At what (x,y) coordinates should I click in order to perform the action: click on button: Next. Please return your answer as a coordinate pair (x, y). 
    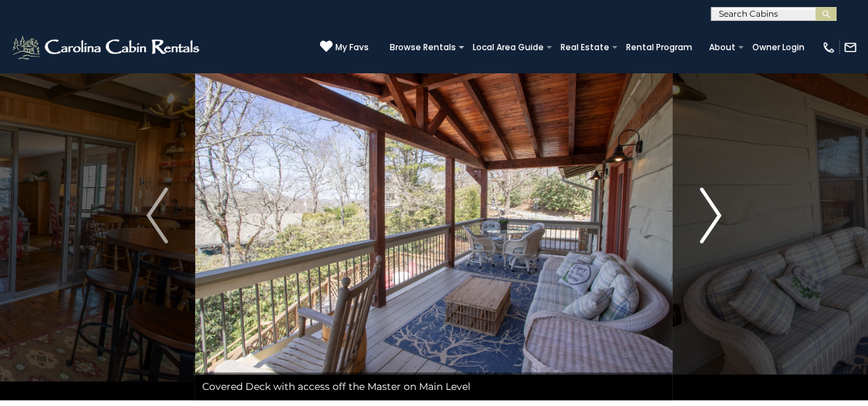
    Looking at the image, I should click on (711, 215).